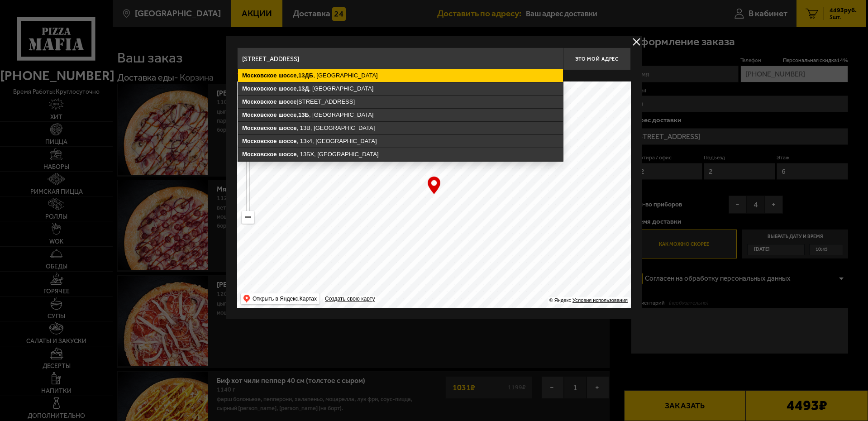 Image resolution: width=868 pixels, height=421 pixels. What do you see at coordinates (600, 300) in the screenshot?
I see `a: Условия использования` at bounding box center [600, 300].